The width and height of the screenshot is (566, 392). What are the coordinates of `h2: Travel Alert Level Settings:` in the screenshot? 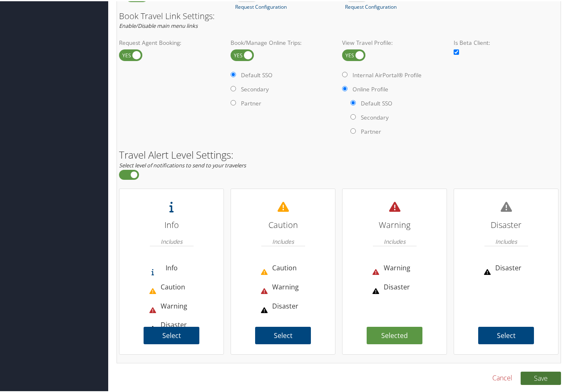 It's located at (338, 154).